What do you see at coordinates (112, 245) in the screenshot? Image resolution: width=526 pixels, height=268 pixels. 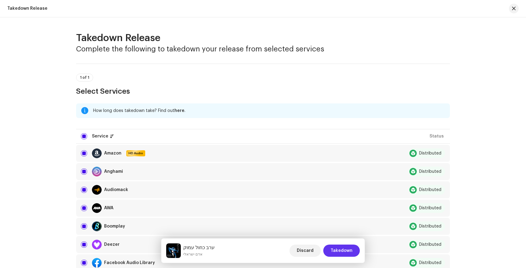 I see `div: Deezer` at bounding box center [112, 245].